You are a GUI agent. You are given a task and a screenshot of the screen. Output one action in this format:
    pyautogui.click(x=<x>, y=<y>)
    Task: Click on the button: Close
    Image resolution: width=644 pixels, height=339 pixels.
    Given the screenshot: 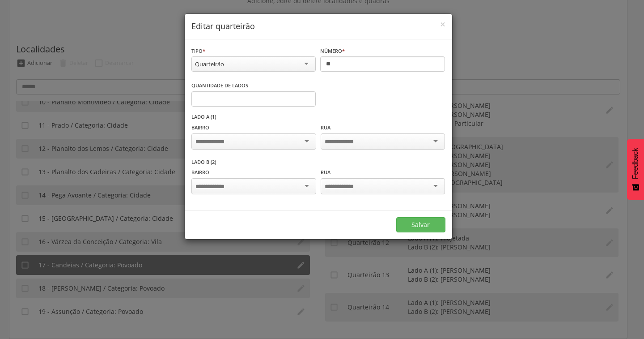 What is the action you would take?
    pyautogui.click(x=443, y=24)
    